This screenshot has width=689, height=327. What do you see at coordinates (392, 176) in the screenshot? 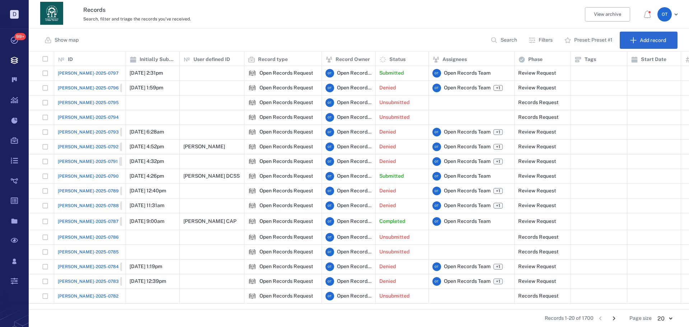
I see `p: Submitted` at bounding box center [392, 176].